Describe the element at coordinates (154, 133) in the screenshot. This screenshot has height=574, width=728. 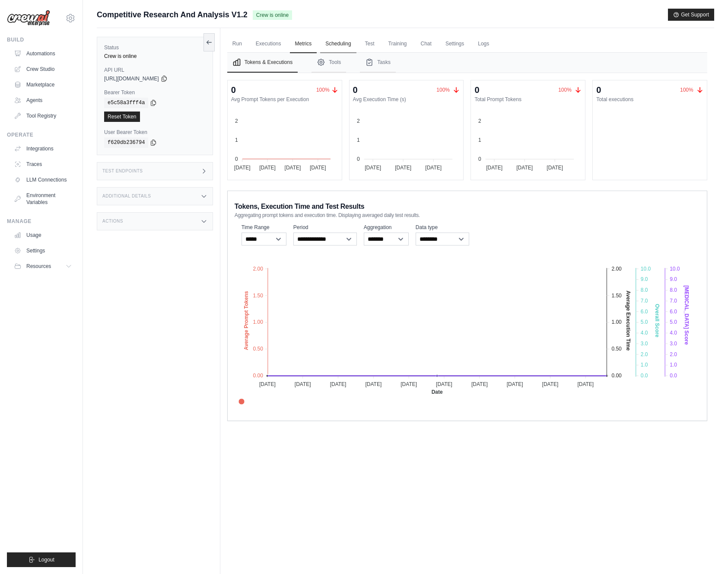
I see `label: User Bearer Token` at that location.